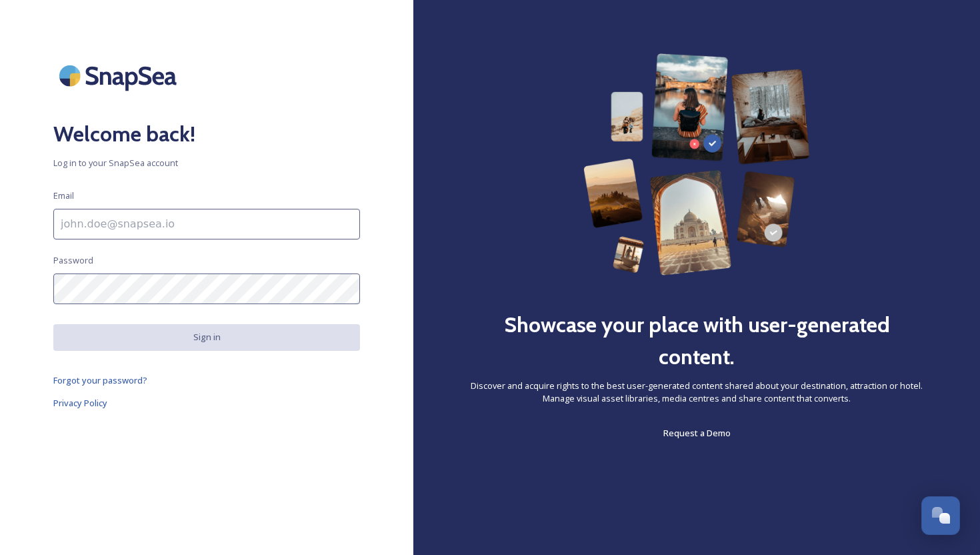  Describe the element at coordinates (207, 337) in the screenshot. I see `button: Sign in` at that location.